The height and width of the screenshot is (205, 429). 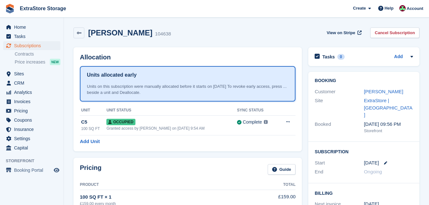 What do you see at coordinates (364, 151) in the screenshot?
I see `h2: Subscription` at bounding box center [364, 151].